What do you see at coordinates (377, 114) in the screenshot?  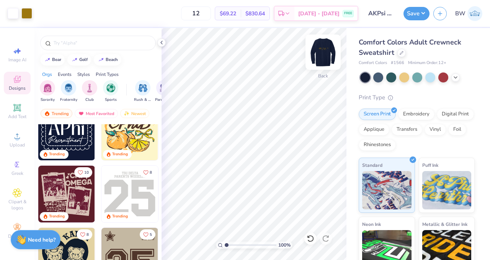 I see `div: Screen Print` at bounding box center [377, 114].